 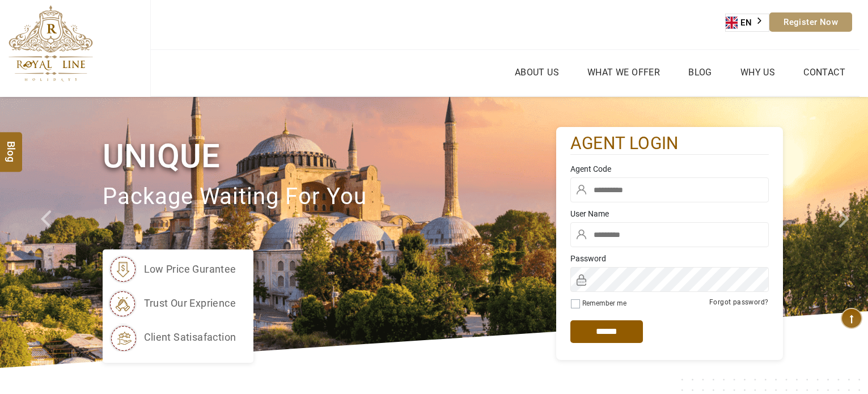 I want to click on a: Check next image, so click(x=846, y=233).